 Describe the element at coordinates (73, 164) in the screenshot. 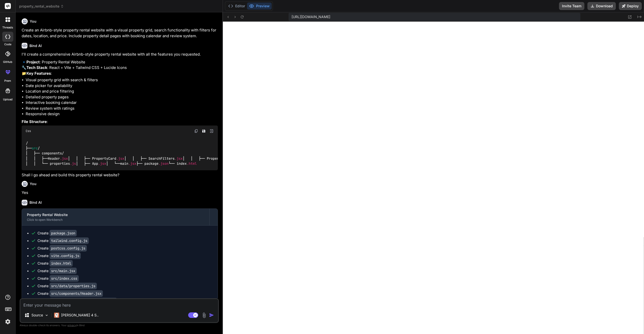

I see `span: .js` at that location.